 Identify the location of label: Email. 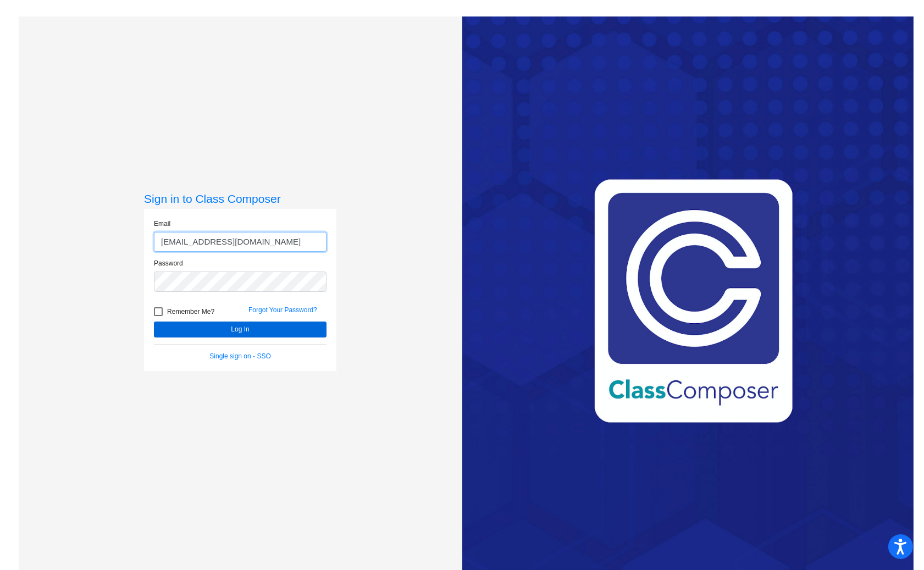
(162, 224).